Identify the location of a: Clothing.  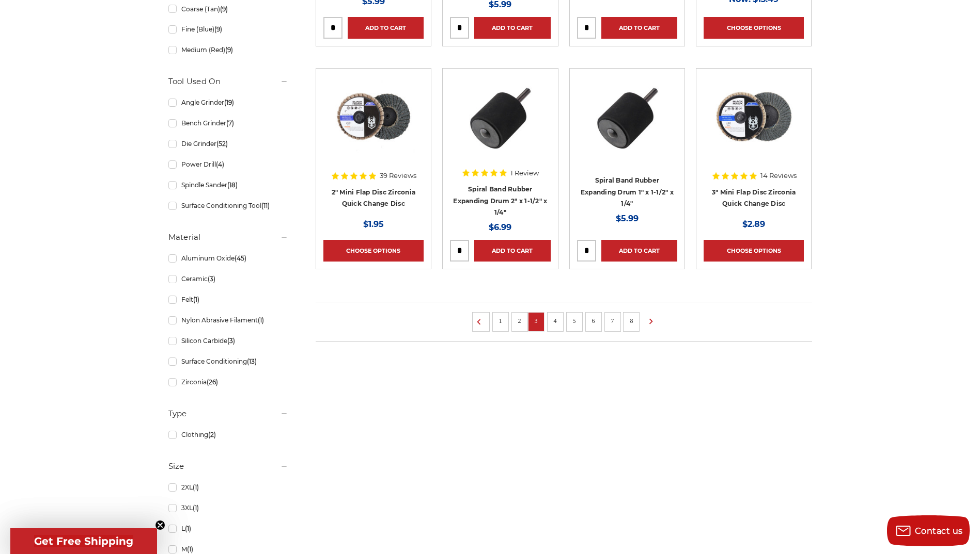
(228, 434).